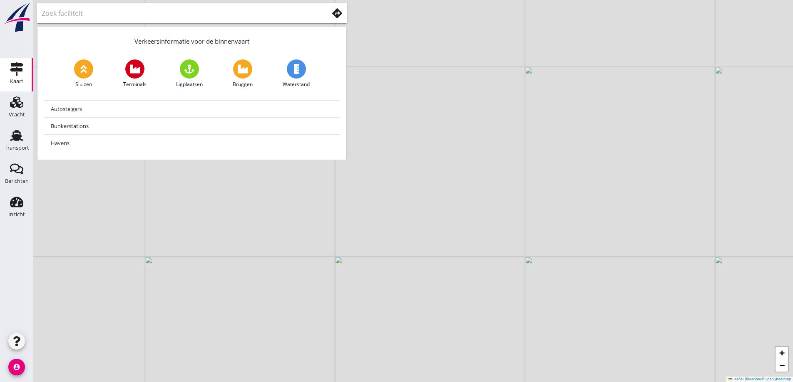 The height and width of the screenshot is (382, 793). What do you see at coordinates (17, 181) in the screenshot?
I see `div: Berichten` at bounding box center [17, 181].